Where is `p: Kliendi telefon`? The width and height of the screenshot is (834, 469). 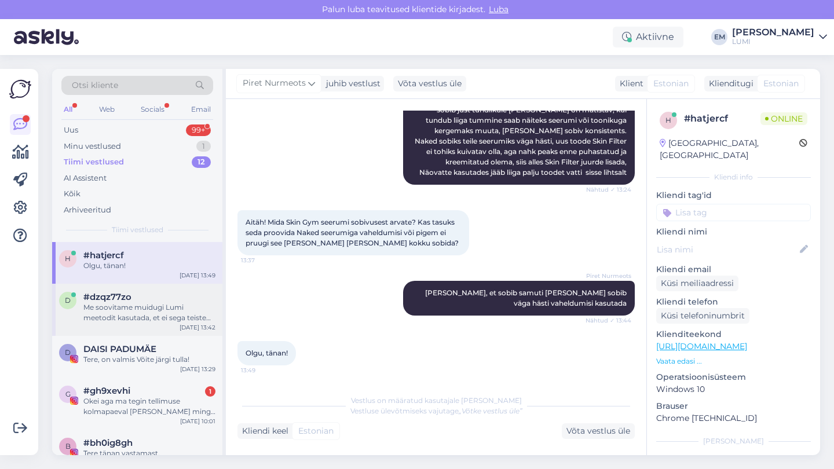
p: Kliendi telefon is located at coordinates (733, 302).